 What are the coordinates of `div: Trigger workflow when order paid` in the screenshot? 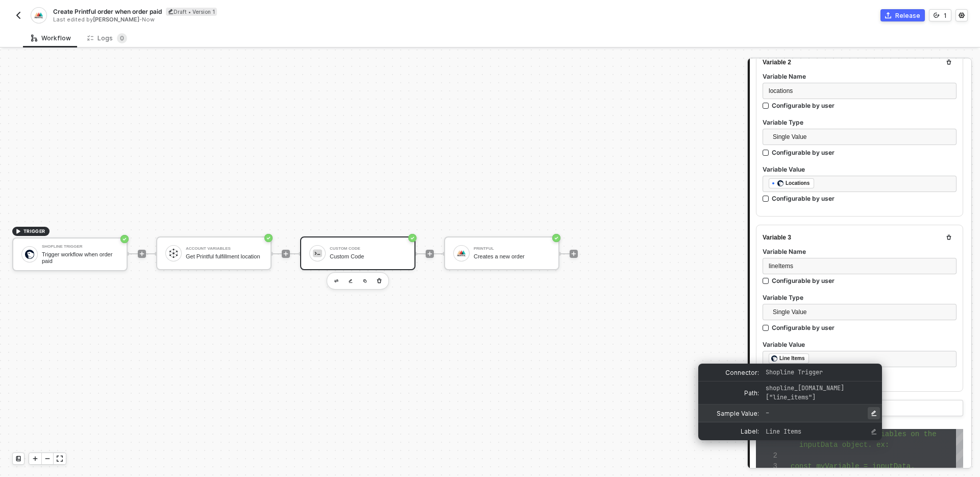 It's located at (80, 257).